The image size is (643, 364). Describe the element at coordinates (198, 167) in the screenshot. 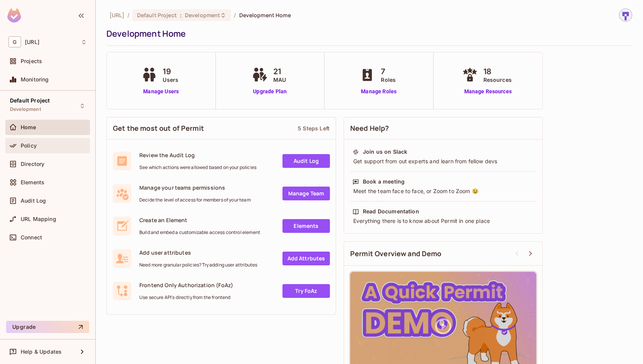

I see `span: See which actions were allowed based on your policies` at that location.